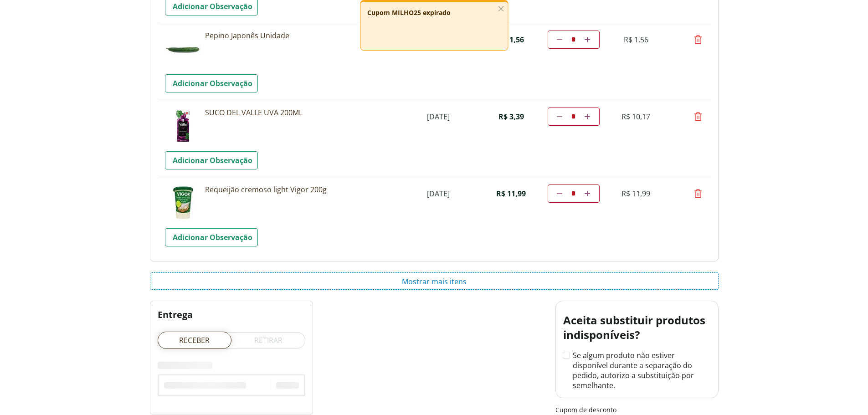  I want to click on h2: Entrega, so click(231, 315).